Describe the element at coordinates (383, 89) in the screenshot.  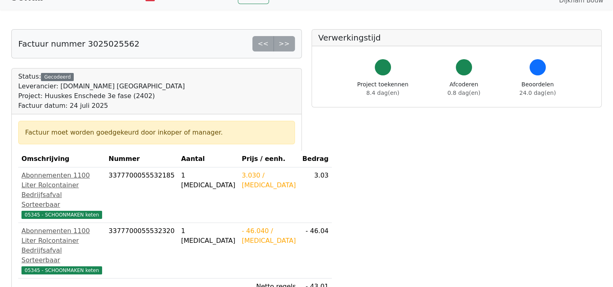
I see `div: Project toekennen` at that location.